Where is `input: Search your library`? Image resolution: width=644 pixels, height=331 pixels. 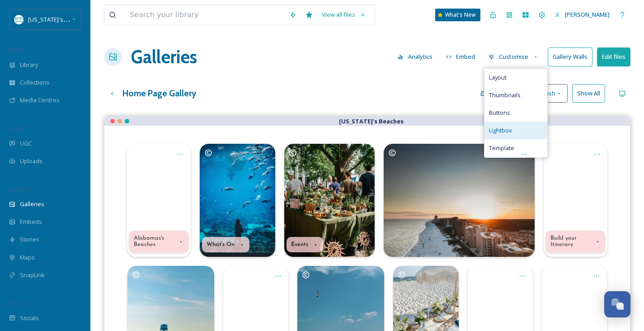
input: Search your library is located at coordinates (205, 15).